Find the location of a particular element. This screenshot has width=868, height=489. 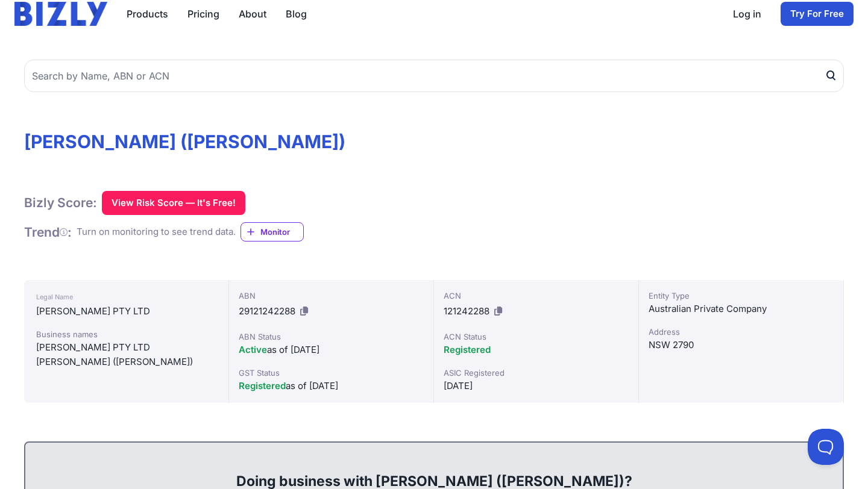

div: Address is located at coordinates (741, 332).